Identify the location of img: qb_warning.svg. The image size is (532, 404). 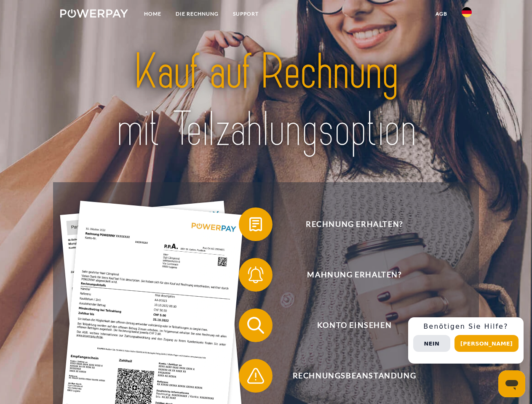
(256, 376).